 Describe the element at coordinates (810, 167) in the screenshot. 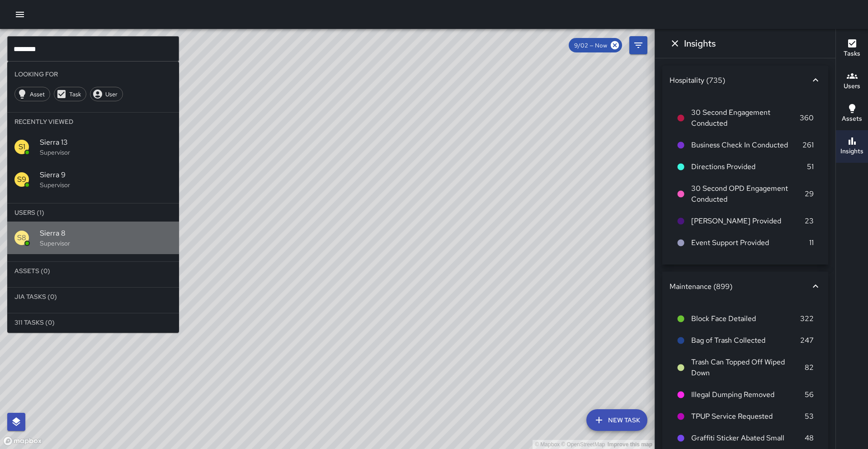

I see `p: 51` at that location.